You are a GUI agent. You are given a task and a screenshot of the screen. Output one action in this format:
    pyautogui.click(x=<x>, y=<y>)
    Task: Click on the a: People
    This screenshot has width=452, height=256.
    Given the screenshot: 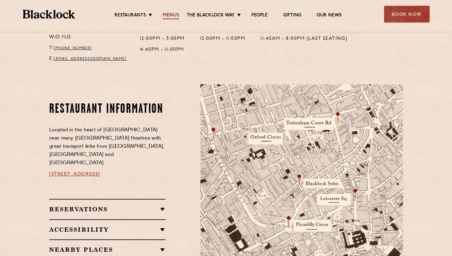 What is the action you would take?
    pyautogui.click(x=260, y=16)
    